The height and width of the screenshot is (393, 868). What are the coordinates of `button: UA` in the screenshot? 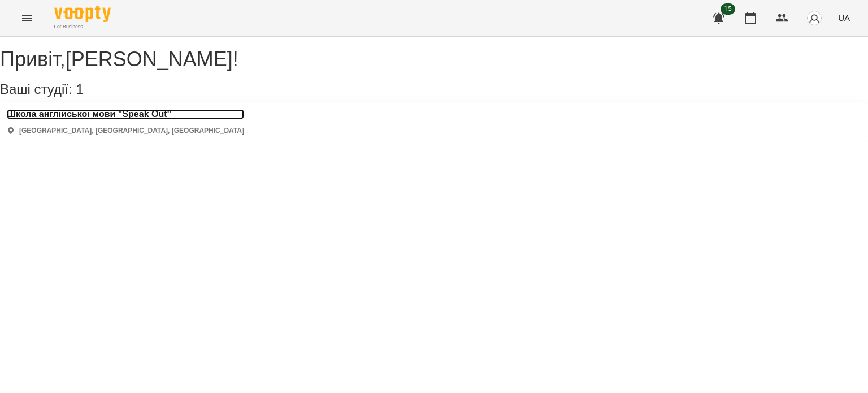 It's located at (844, 18).